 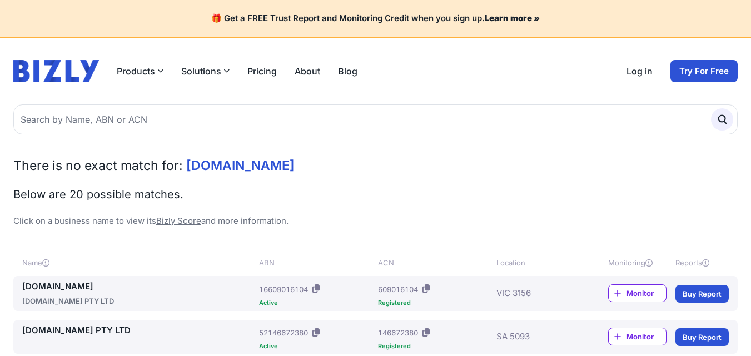 What do you see at coordinates (702, 263) in the screenshot?
I see `div: Reports` at bounding box center [702, 263].